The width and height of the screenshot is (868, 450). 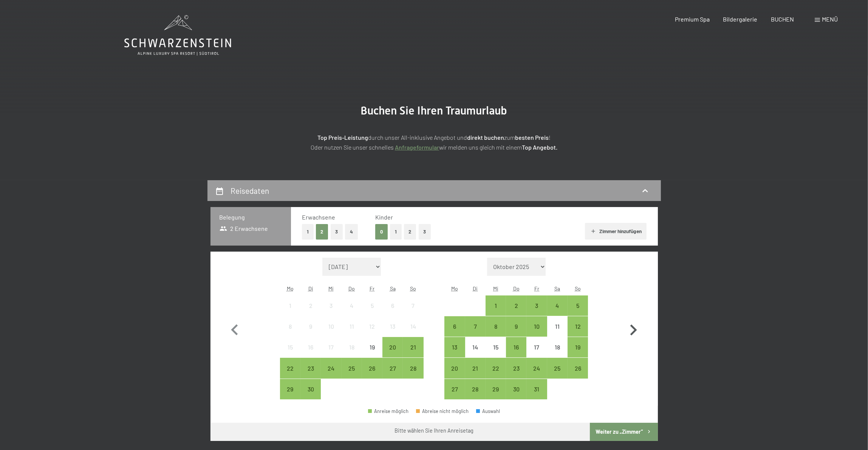 I want to click on span: BUCHEN, so click(x=782, y=19).